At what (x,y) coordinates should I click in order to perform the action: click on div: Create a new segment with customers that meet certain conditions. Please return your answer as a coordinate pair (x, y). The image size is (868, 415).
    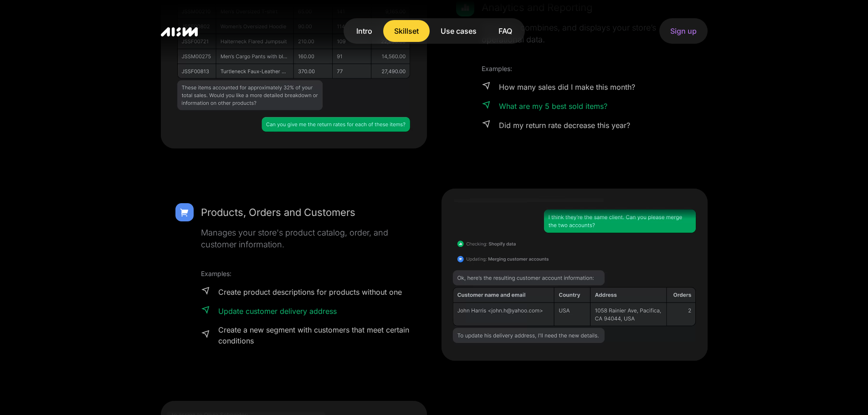
    Looking at the image, I should click on (315, 335).